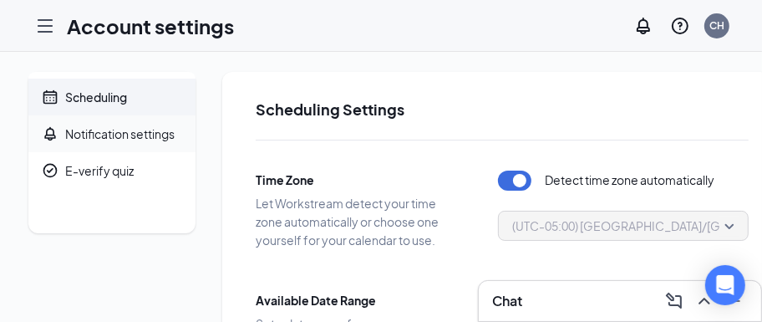  I want to click on span: Available Date Range, so click(352, 300).